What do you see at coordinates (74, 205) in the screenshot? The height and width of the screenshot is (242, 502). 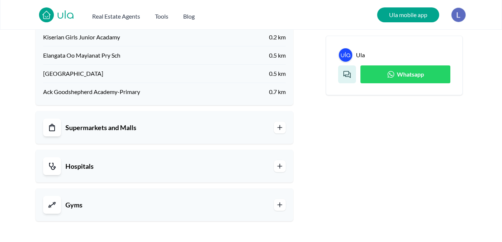 I see `span: Gyms` at bounding box center [74, 205].